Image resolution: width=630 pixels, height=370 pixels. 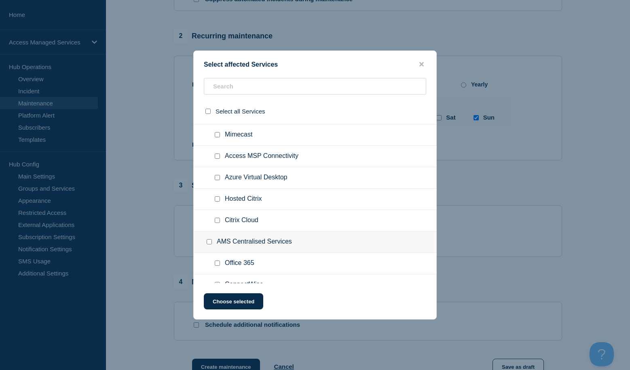 What do you see at coordinates (217, 199) in the screenshot?
I see `input: Hosted Citrix checkbox` at bounding box center [217, 199].